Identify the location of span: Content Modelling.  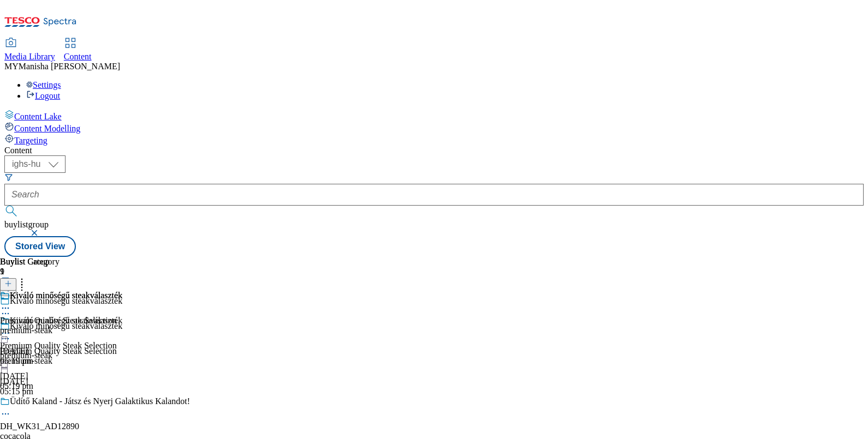
(47, 129).